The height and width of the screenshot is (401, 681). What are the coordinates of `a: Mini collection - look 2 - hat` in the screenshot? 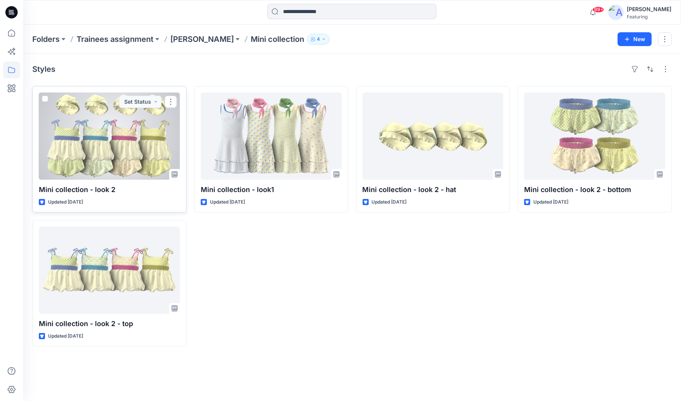 It's located at (433, 136).